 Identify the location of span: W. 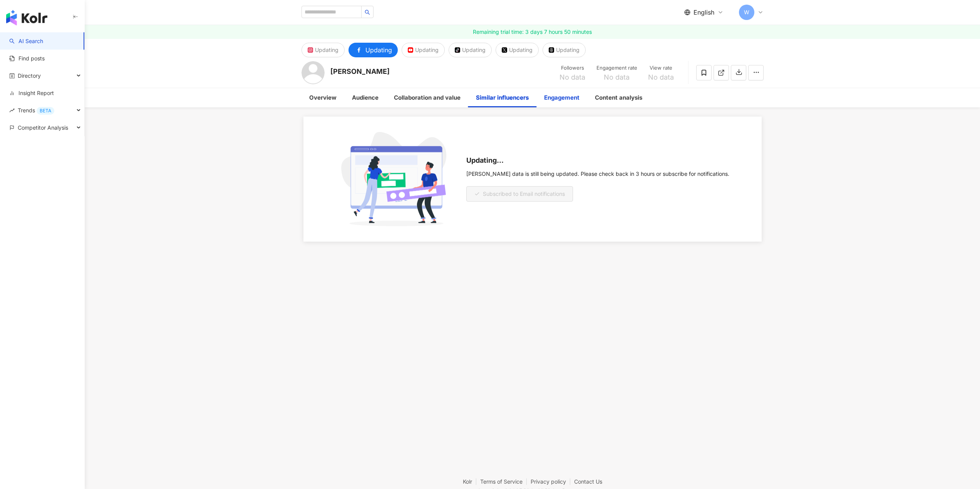
(747, 13).